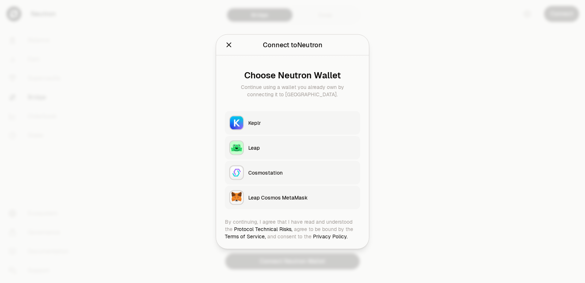 Image resolution: width=585 pixels, height=283 pixels. I want to click on img: Cosmostation, so click(237, 172).